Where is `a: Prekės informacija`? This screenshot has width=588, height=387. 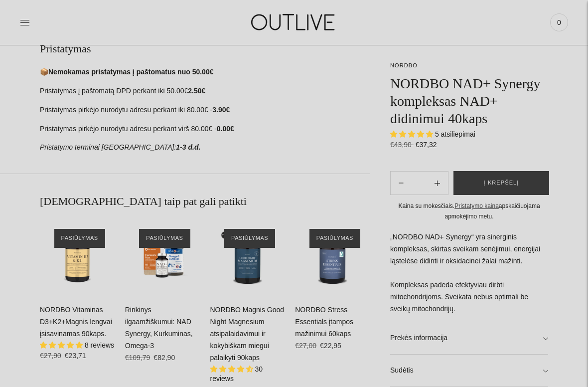
a: Prekės informacija is located at coordinates (469, 338).